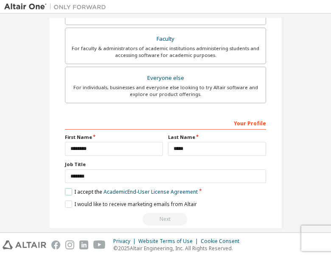  Describe the element at coordinates (166, 52) in the screenshot. I see `div: For faculty & administrators of academic institutions administering students and accessing softwa...` at that location.